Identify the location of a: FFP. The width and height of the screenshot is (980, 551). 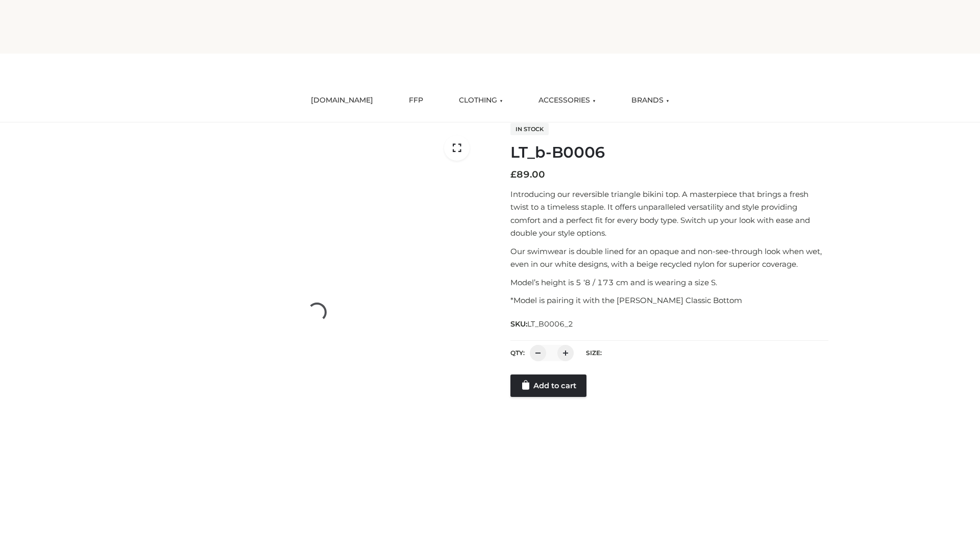
(416, 100).